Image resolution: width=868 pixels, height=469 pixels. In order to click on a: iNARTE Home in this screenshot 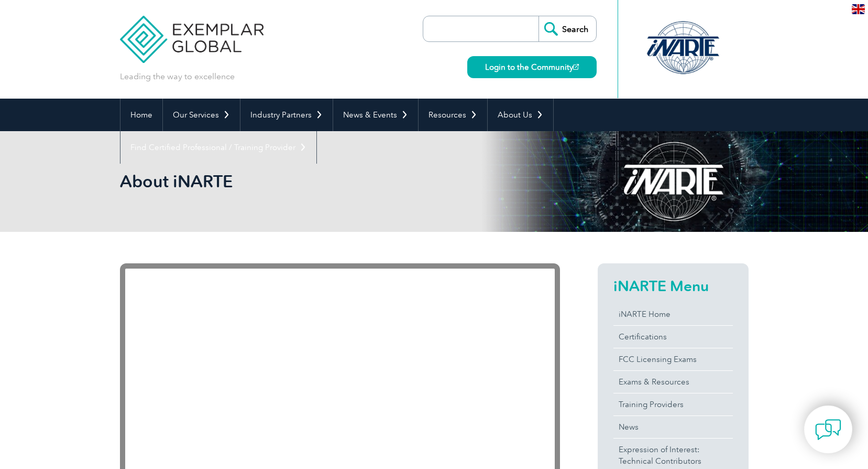, I will do `click(673, 314)`.